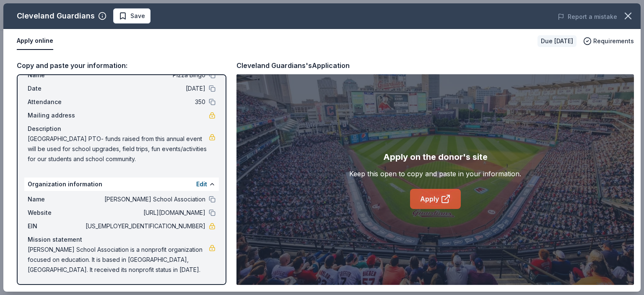 Image resolution: width=644 pixels, height=295 pixels. Describe the element at coordinates (588, 17) in the screenshot. I see `button: Report a mistake` at that location.